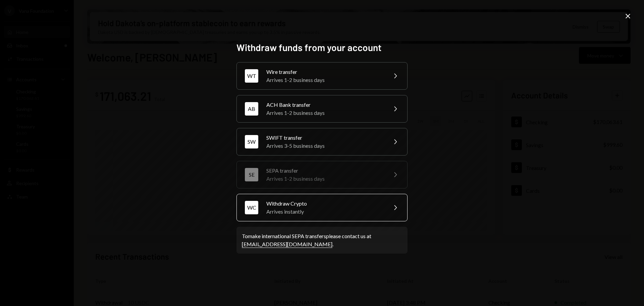 The width and height of the screenshot is (644, 306). I want to click on div: To make international SEPA transfers please contact us at ., so click(322, 240).